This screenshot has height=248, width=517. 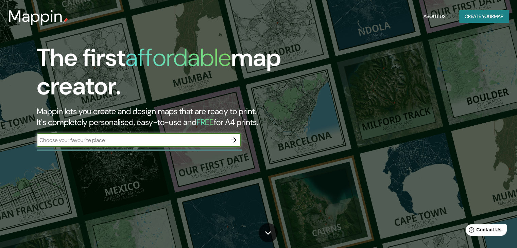 What do you see at coordinates (166, 75) in the screenshot?
I see `h1: The first map creator.` at bounding box center [166, 75].